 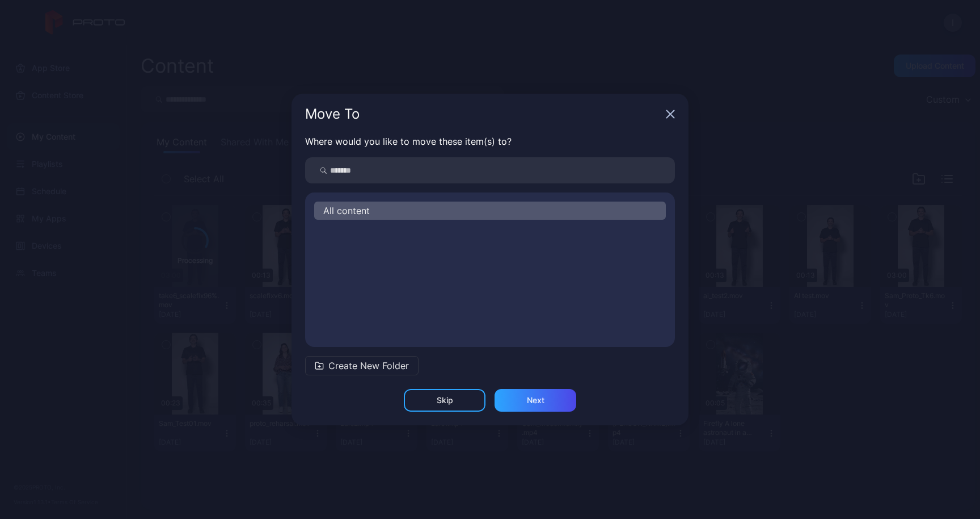 I want to click on span: All content, so click(x=346, y=210).